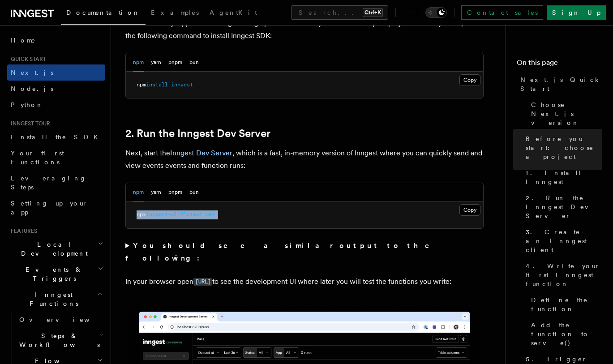 The width and height of the screenshot is (613, 364). Describe the element at coordinates (304, 281) in the screenshot. I see `p: In your browser open to see the development UI where later you will test the functions you write:` at that location.